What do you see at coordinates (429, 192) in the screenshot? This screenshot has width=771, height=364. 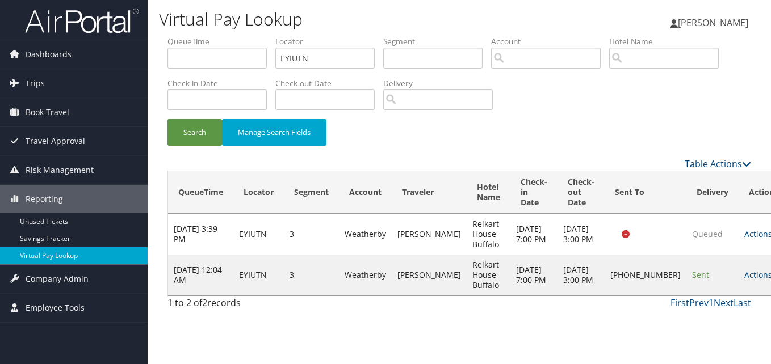 I see `th: Traveler: activate to sort column ascending` at bounding box center [429, 192].